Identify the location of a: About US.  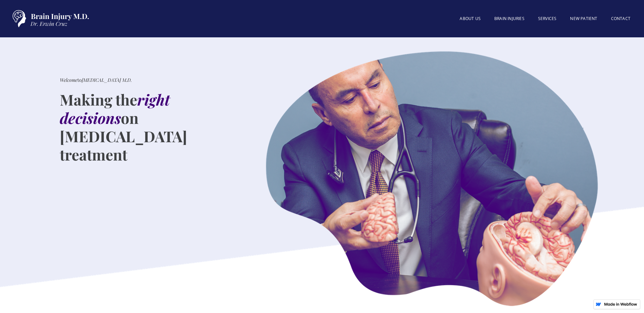
(471, 19).